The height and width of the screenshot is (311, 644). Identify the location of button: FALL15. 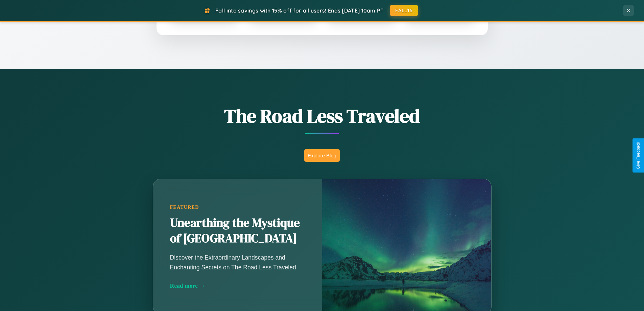
(404, 10).